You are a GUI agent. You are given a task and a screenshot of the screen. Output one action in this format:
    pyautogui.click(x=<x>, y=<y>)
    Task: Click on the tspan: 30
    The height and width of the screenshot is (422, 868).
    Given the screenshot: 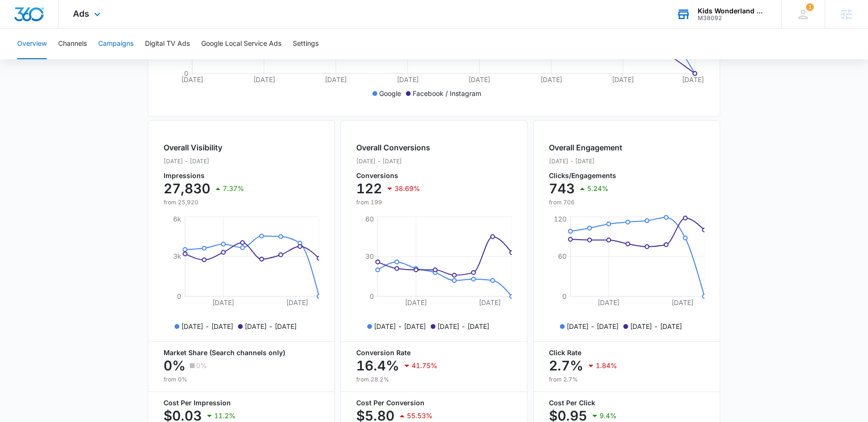 What is the action you would take?
    pyautogui.click(x=370, y=255)
    